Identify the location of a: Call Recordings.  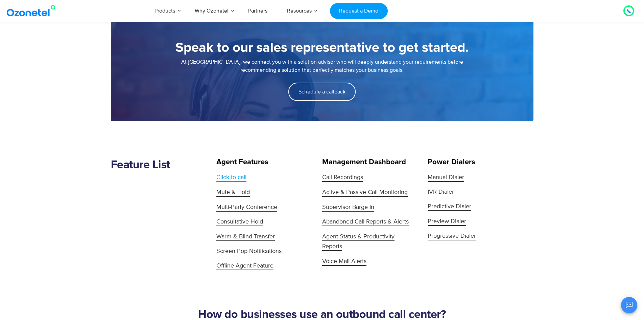
(369, 178).